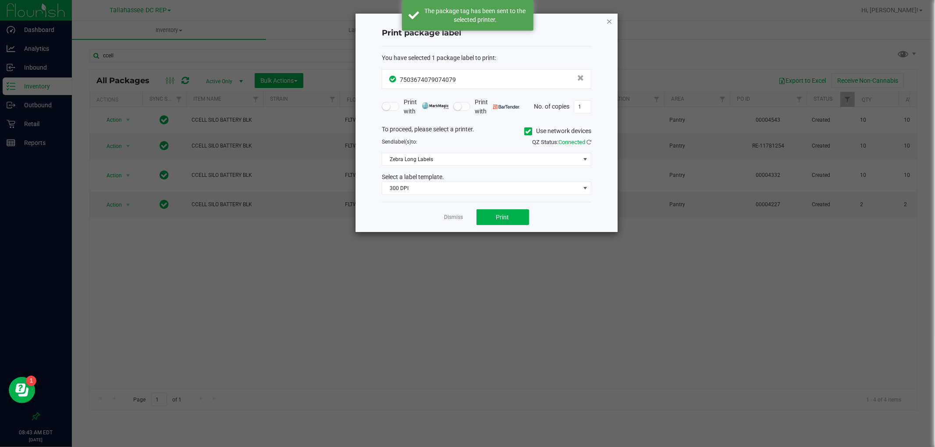 The image size is (935, 447). What do you see at coordinates (481, 159) in the screenshot?
I see `span: Zebra Long Labels` at bounding box center [481, 159].